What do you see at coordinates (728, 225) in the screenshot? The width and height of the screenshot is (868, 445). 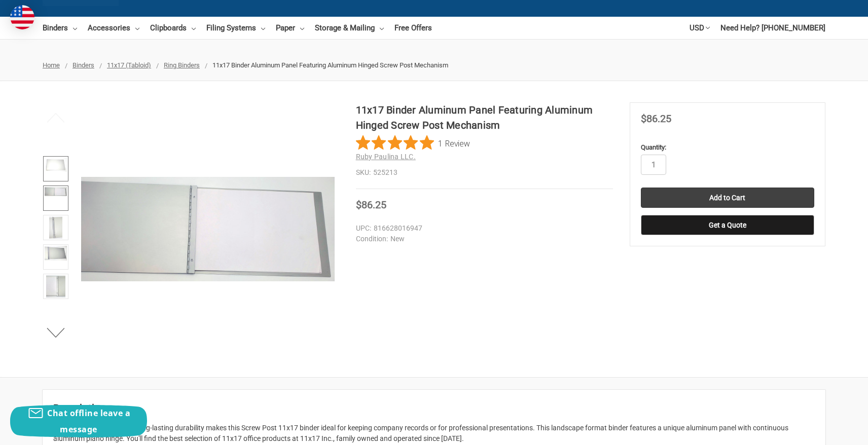 I see `button: Get a Quote` at bounding box center [728, 225].